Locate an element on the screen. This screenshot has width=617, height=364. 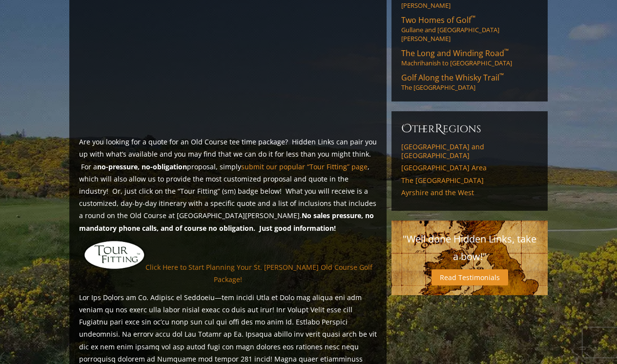
span: R is located at coordinates (439, 129).